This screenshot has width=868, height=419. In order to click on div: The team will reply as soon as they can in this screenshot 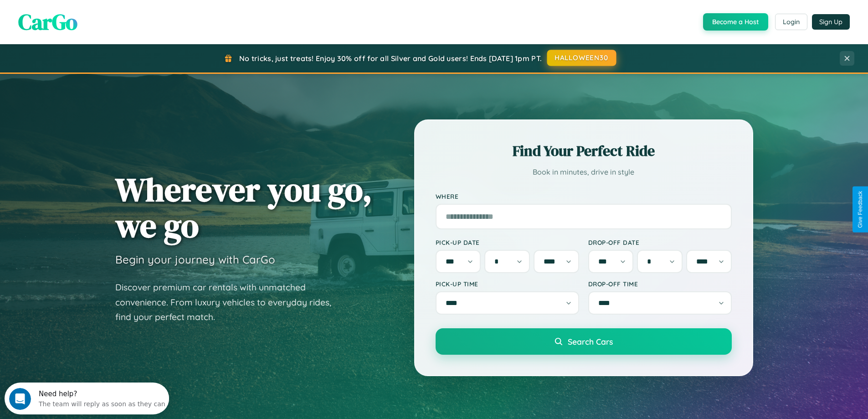, I will do `click(98, 19)`.